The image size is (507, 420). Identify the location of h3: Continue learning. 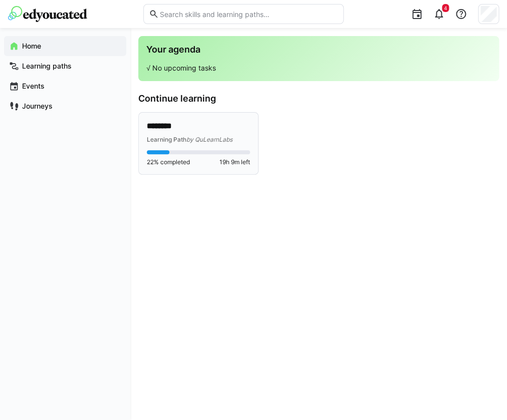
(319, 99).